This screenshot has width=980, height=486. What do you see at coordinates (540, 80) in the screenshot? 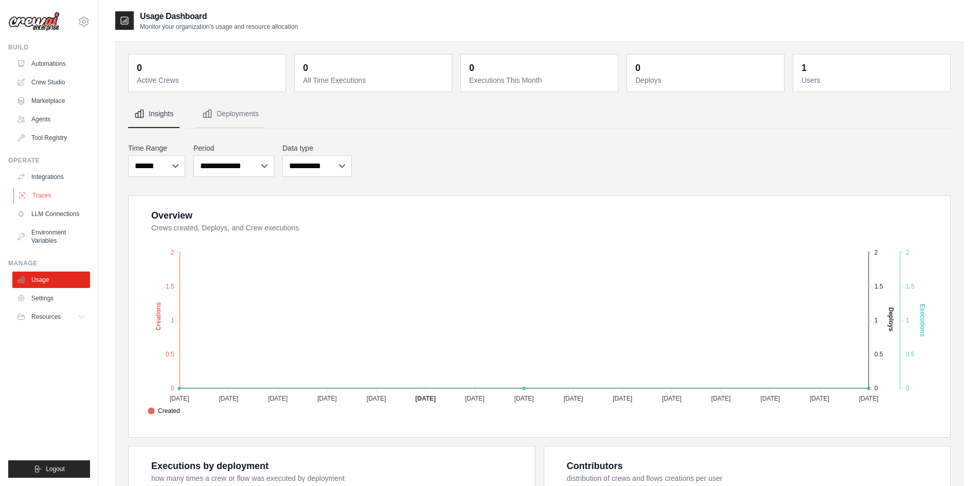
I see `dt: Executions This Month` at bounding box center [540, 80].